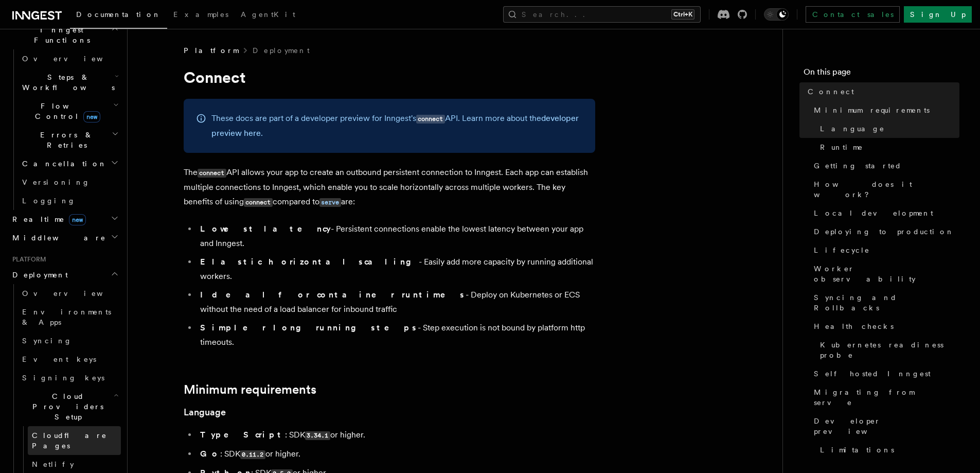  I want to click on span: Cloudflare Pages, so click(70, 441).